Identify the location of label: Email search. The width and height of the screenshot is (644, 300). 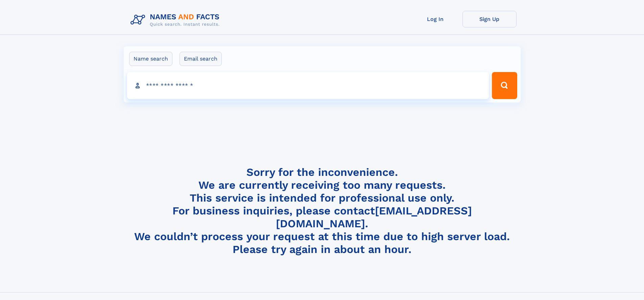
(201, 59).